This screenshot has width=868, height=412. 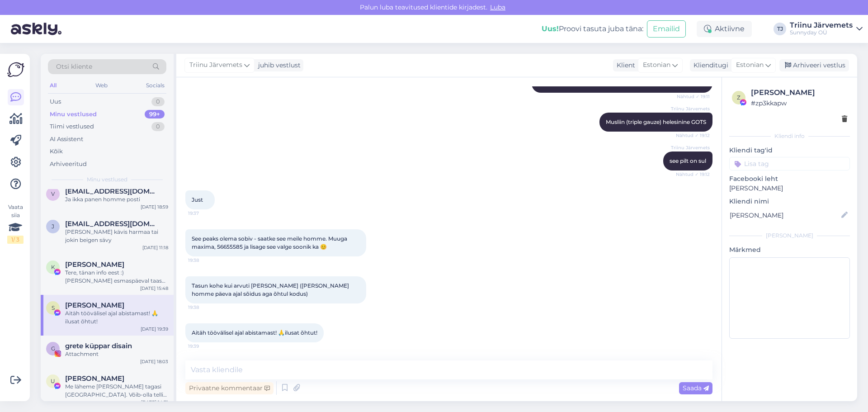 I want to click on div: Vaata siia, so click(x=15, y=223).